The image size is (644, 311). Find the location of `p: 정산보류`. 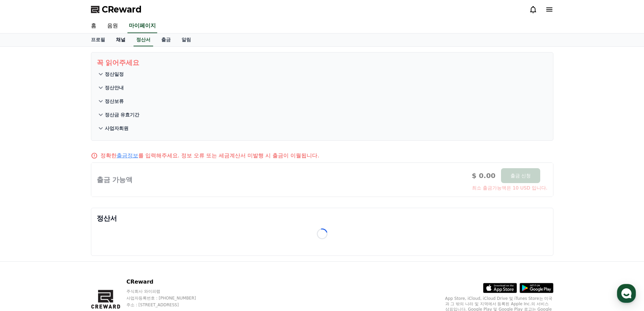

p: 정산보류 is located at coordinates (114, 101).